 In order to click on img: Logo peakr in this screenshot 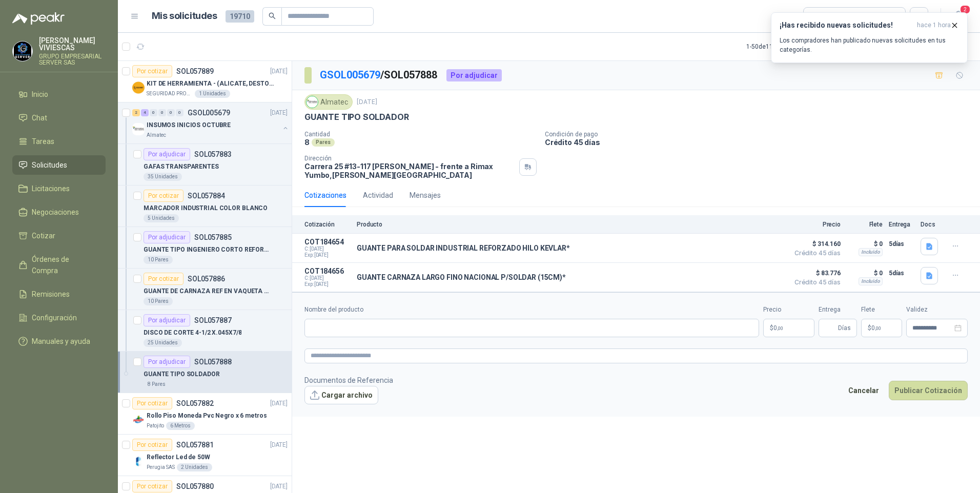, I will do `click(38, 18)`.